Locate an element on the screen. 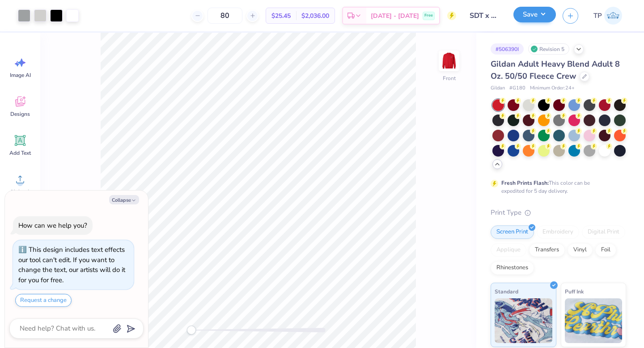 Image resolution: width=644 pixels, height=348 pixels. div: This design includes text effects our tool can't edit. If you want to change the text, our artist... is located at coordinates (71, 265).